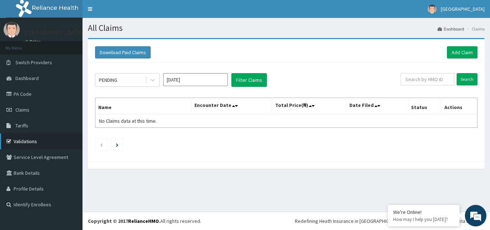 The image size is (490, 230). What do you see at coordinates (143, 221) in the screenshot?
I see `a: RelianceHMO` at bounding box center [143, 221].